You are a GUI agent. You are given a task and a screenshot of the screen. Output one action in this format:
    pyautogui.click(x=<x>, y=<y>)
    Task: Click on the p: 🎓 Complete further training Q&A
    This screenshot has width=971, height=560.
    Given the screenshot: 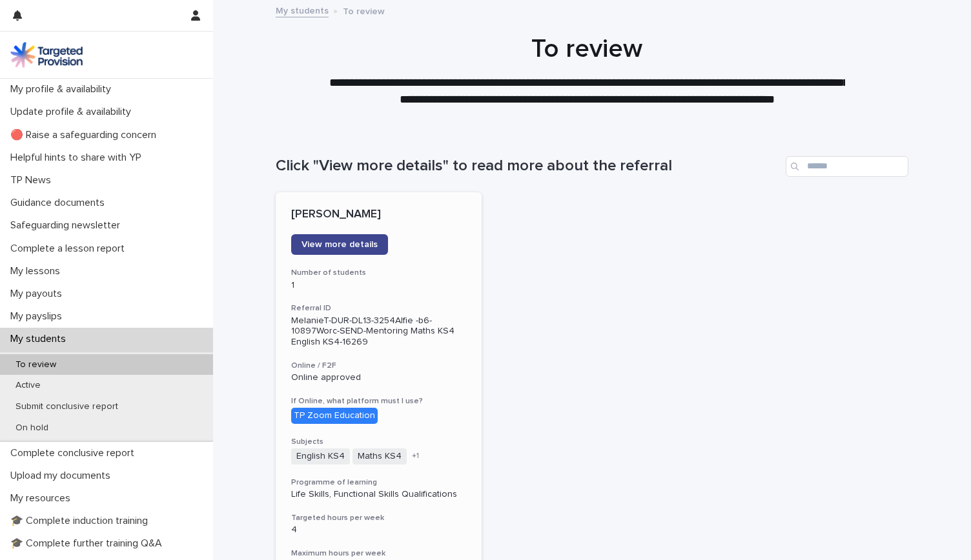 What is the action you would take?
    pyautogui.click(x=89, y=543)
    